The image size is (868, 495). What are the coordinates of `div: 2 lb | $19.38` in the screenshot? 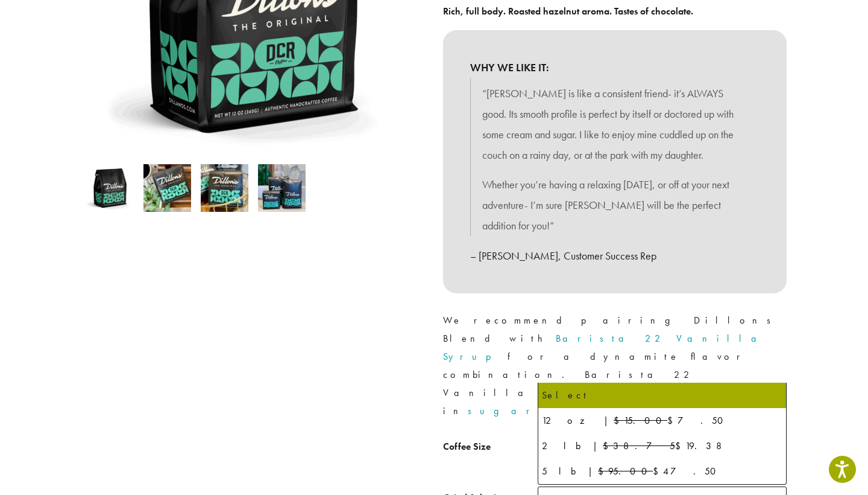 It's located at (662, 446).